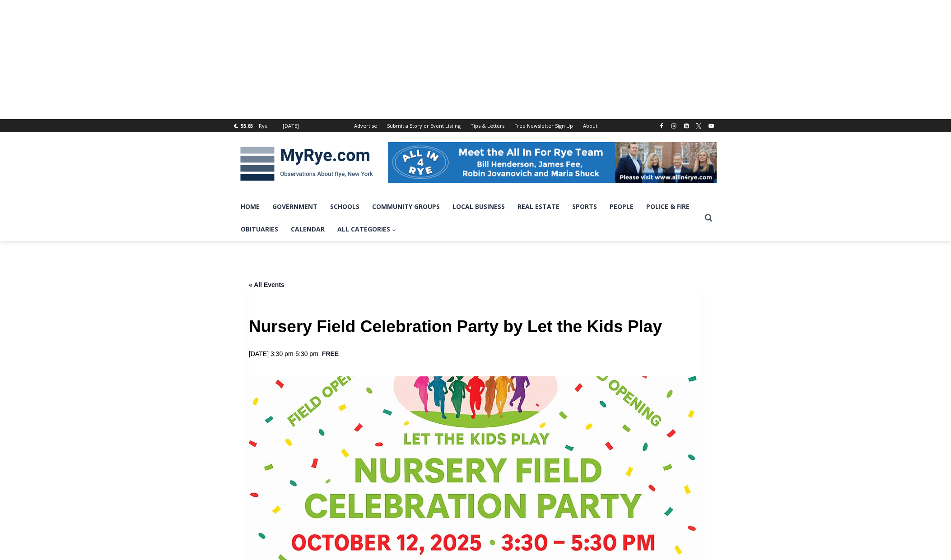 This screenshot has width=951, height=560. Describe the element at coordinates (621, 207) in the screenshot. I see `a: People` at that location.